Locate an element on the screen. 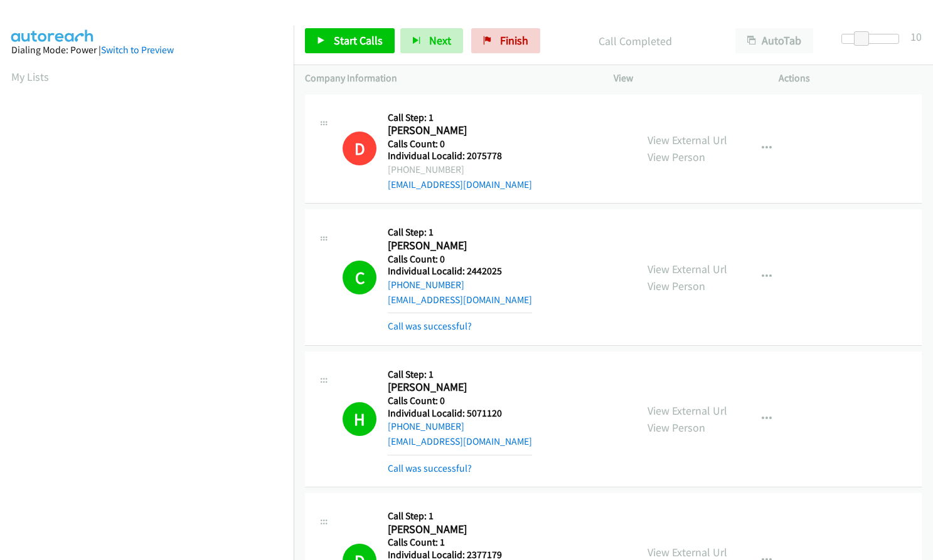  p: View is located at coordinates (685, 78).